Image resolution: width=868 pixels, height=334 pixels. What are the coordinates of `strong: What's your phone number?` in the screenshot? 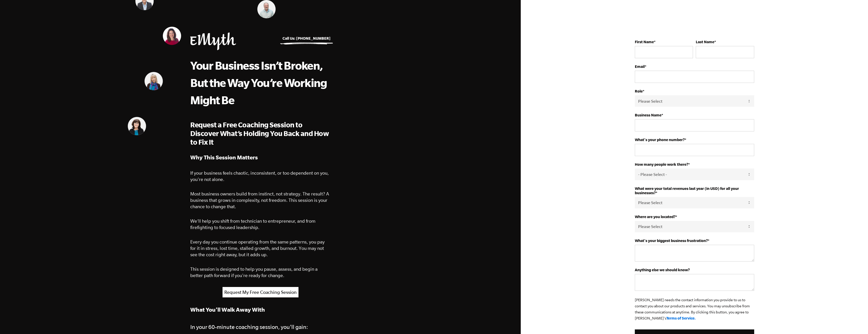 It's located at (660, 140).